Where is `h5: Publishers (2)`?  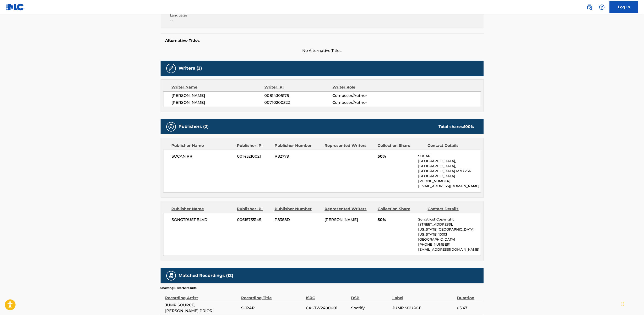 h5: Publishers (2) is located at coordinates (194, 127).